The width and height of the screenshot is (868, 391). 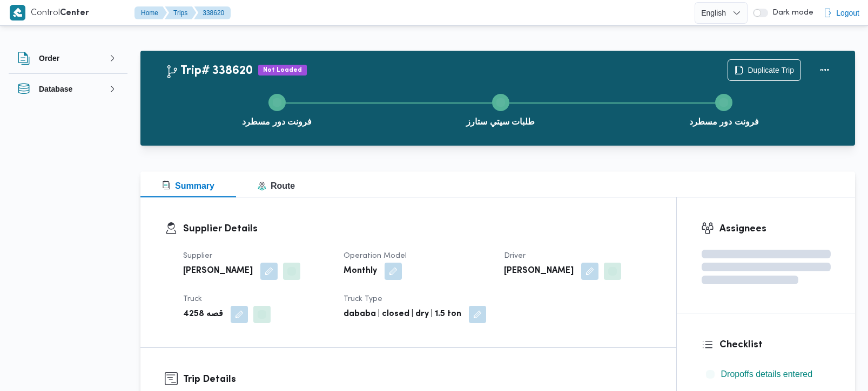 I want to click on span: Route, so click(x=276, y=186).